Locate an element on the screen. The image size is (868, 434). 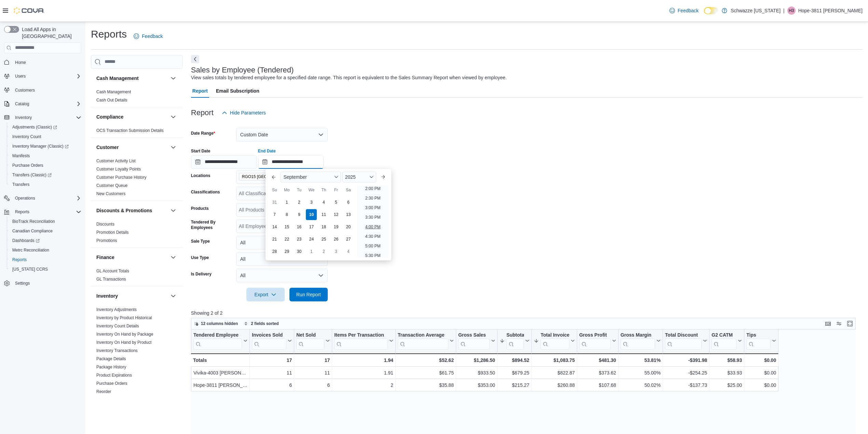
button: G2 CATM is located at coordinates (727, 341).